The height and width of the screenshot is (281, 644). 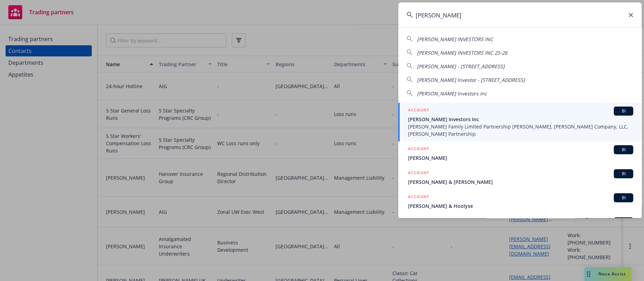 I want to click on a: ACCOUNT, so click(x=520, y=225).